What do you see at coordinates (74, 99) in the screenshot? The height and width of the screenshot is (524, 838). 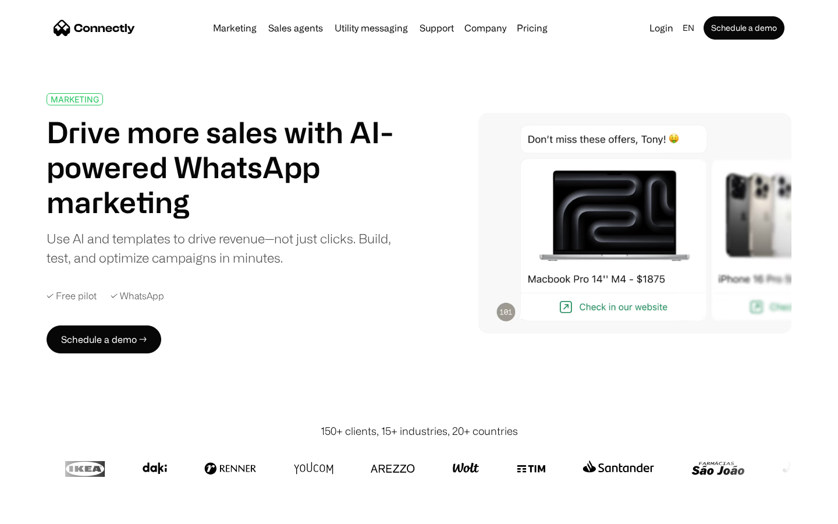 I see `div: MARKETING` at bounding box center [74, 99].